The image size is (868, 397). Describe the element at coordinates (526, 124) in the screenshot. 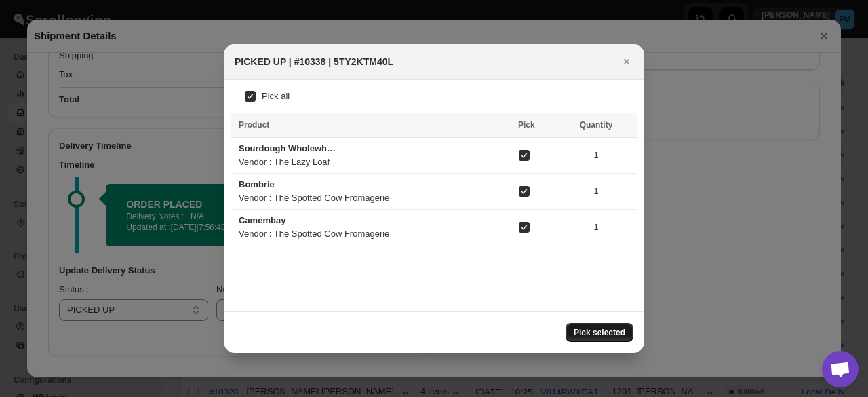

I see `span: Pick` at that location.